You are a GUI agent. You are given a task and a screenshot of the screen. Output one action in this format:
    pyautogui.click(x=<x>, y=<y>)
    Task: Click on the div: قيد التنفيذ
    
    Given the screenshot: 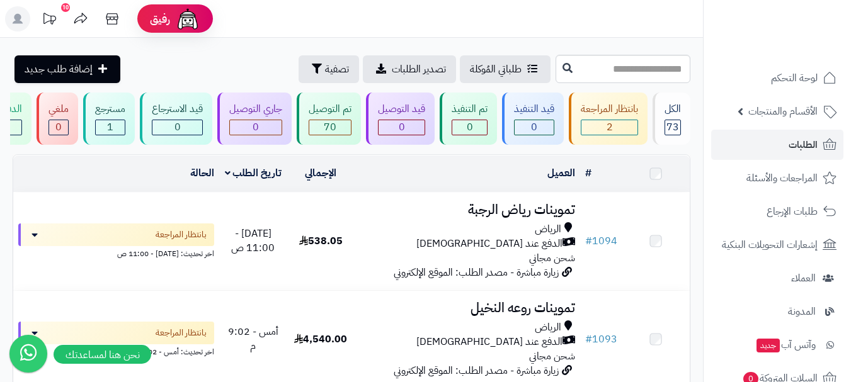 What is the action you would take?
    pyautogui.click(x=534, y=109)
    